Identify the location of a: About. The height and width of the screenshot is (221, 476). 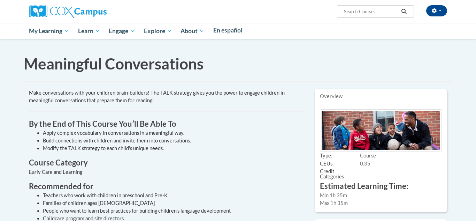
(193, 31).